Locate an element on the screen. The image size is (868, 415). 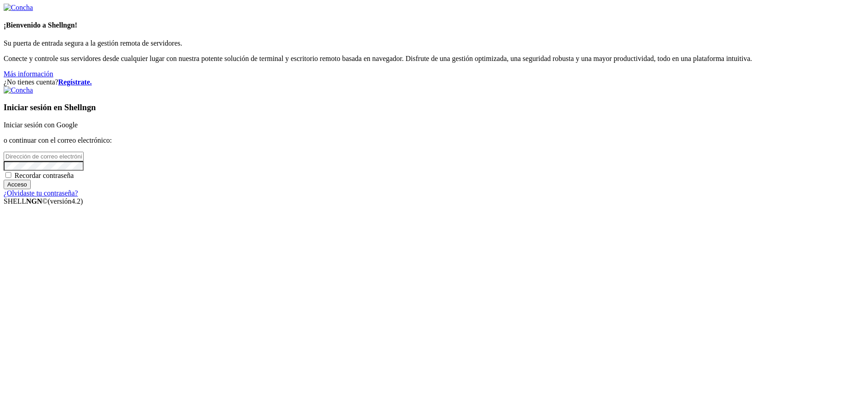
font: Regístrate. is located at coordinates (75, 82).